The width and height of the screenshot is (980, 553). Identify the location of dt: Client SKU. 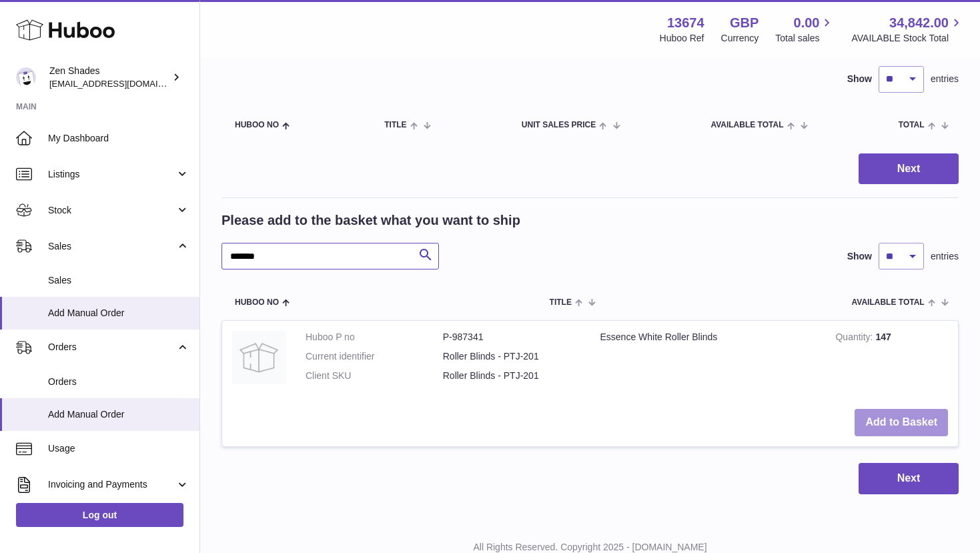
(374, 376).